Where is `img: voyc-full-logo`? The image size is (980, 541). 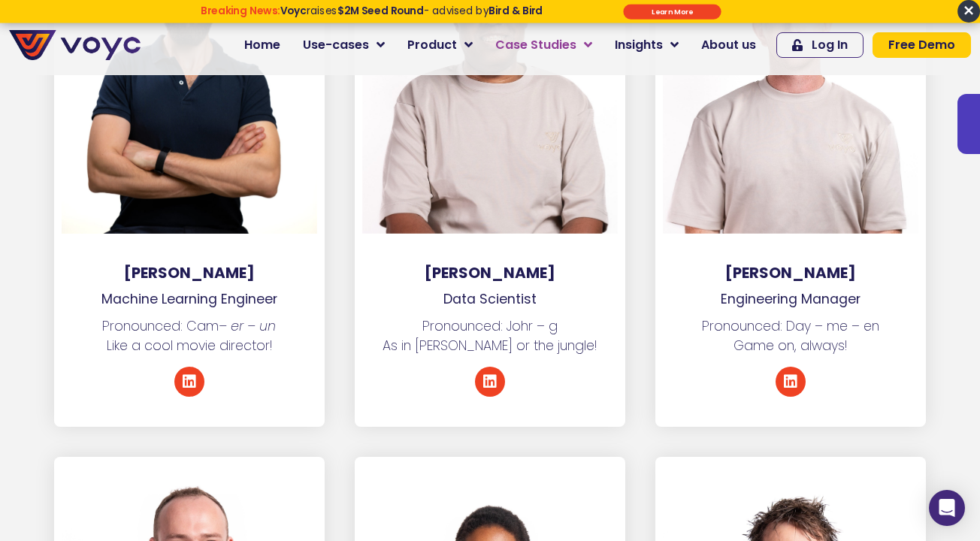 img: voyc-full-logo is located at coordinates (74, 45).